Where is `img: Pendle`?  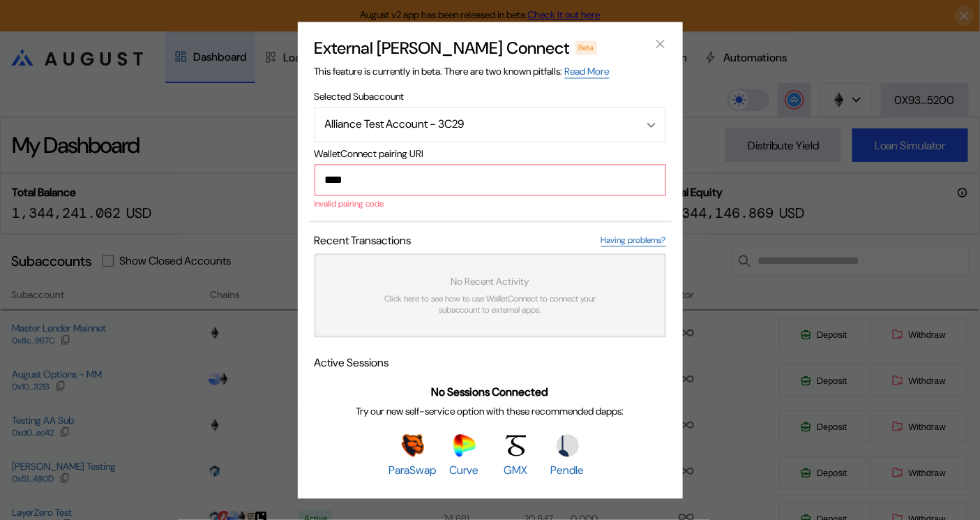
img: Pendle is located at coordinates (568, 446).